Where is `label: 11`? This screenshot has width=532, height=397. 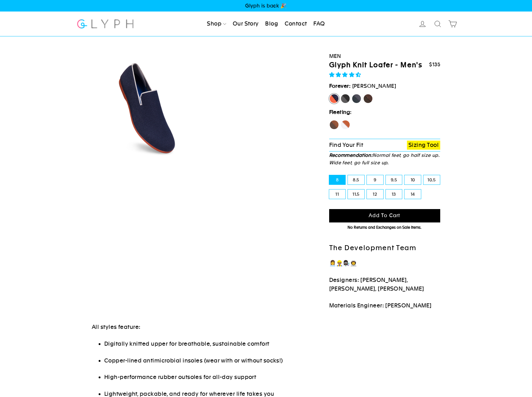
label: 11 is located at coordinates (337, 194).